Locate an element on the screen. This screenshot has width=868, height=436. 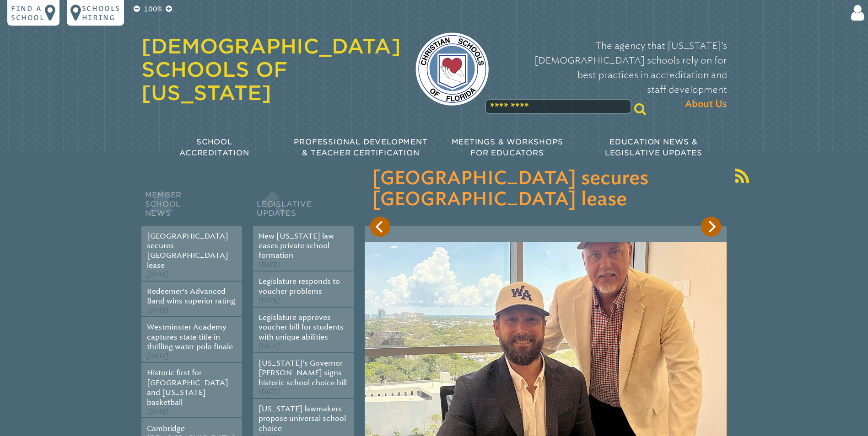
span: About Us is located at coordinates (706, 104).